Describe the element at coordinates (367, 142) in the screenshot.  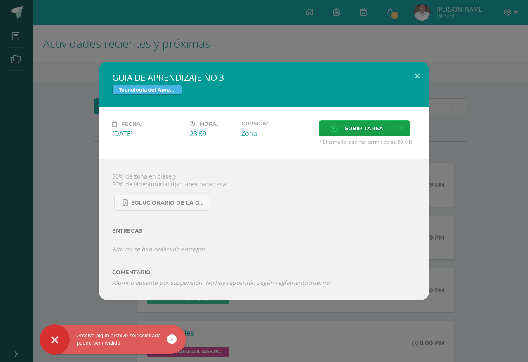
I see `span: * El tamaño máximo permitido es 50 MB` at that location.